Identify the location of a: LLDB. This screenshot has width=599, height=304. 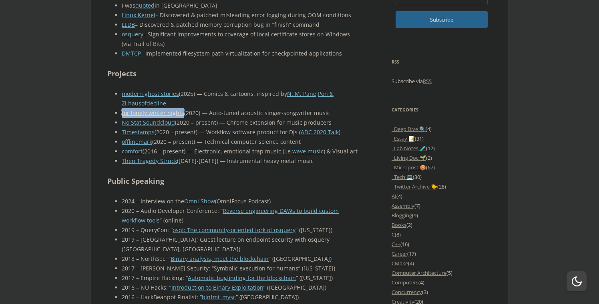
(128, 24).